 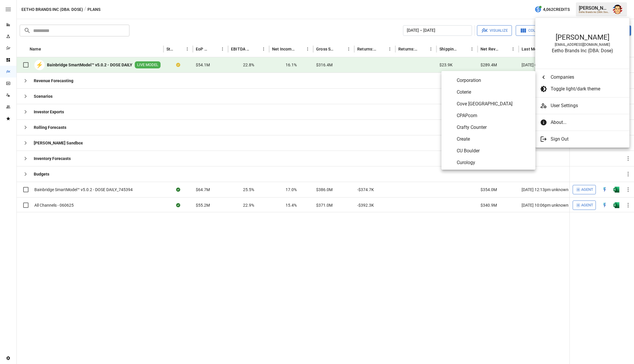 What do you see at coordinates (493, 115) in the screenshot?
I see `span: CPAPcom` at bounding box center [493, 115].